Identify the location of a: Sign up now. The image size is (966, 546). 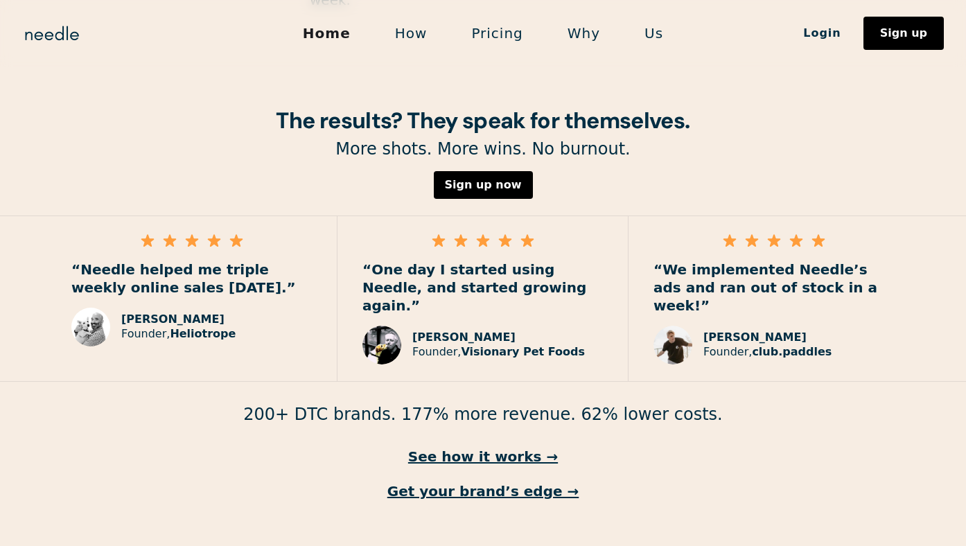
(483, 185).